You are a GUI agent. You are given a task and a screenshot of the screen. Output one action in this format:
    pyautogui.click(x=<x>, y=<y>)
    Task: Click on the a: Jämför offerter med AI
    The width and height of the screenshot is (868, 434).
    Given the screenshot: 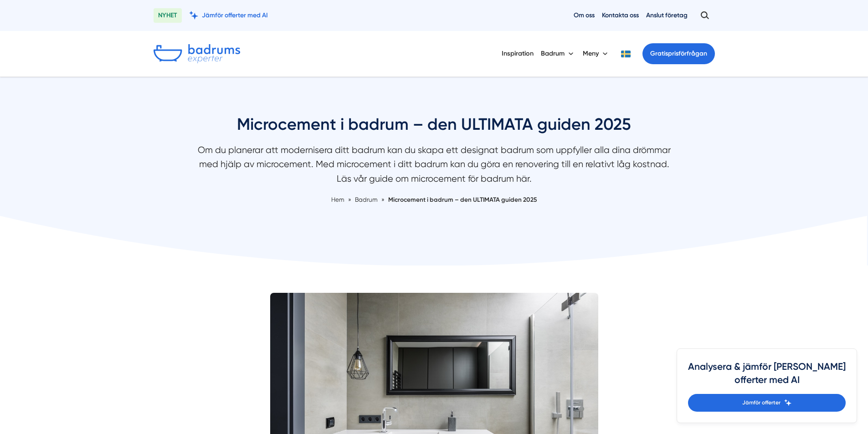 What is the action you would take?
    pyautogui.click(x=228, y=15)
    